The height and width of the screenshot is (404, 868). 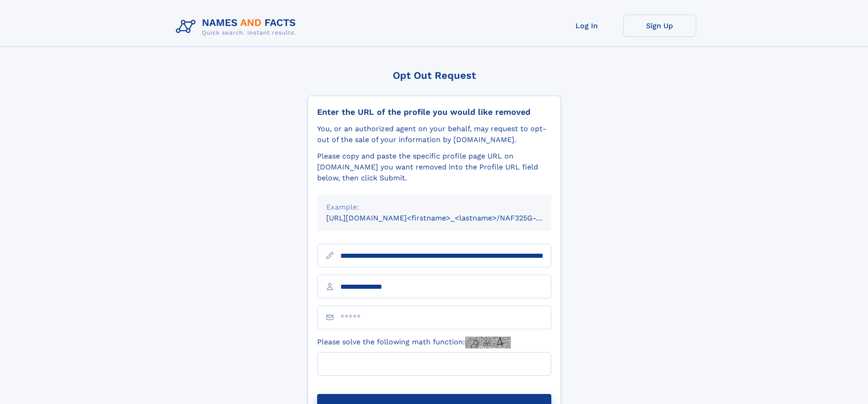 I want to click on div: You, or an authorized agent on your behalf, may request to opt-out of the sale of your informatio..., so click(x=434, y=134).